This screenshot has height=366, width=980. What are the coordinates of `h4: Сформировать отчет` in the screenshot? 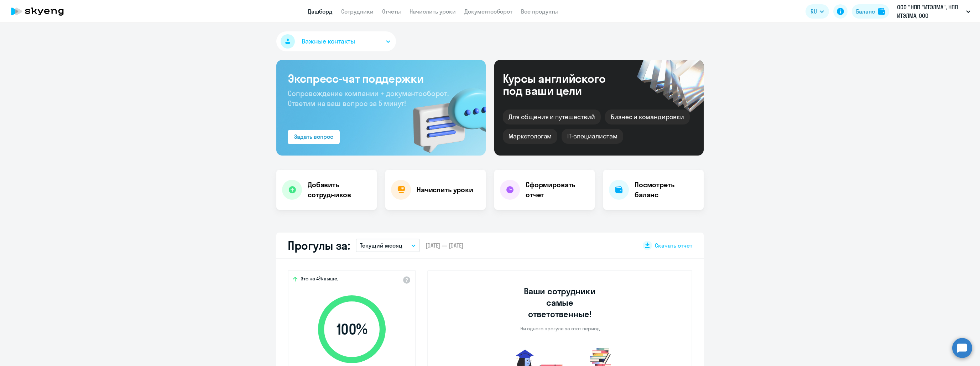 It's located at (558, 189).